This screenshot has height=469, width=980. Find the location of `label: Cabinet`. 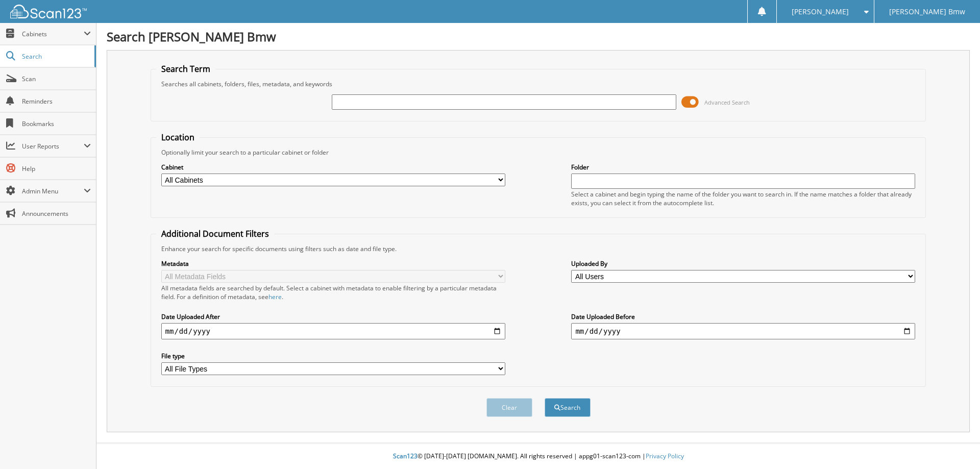

label: Cabinet is located at coordinates (334, 167).